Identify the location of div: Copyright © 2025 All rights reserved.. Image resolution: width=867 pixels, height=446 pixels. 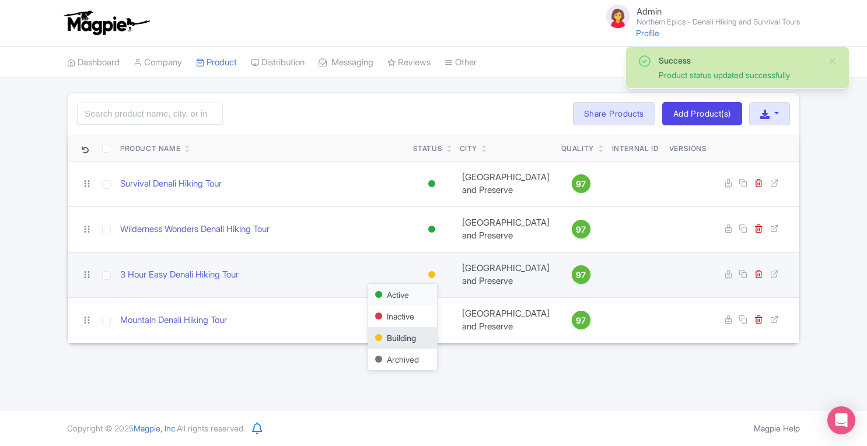
(156, 428).